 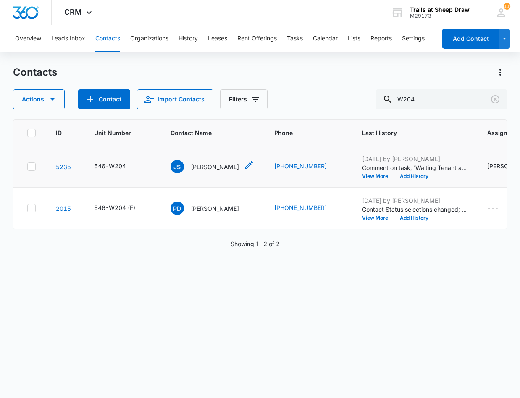 What do you see at coordinates (415, 209) in the screenshot?
I see `p: Contact Status selections changed; Current Resident was removed and Former Resident was added.` at bounding box center [415, 209].